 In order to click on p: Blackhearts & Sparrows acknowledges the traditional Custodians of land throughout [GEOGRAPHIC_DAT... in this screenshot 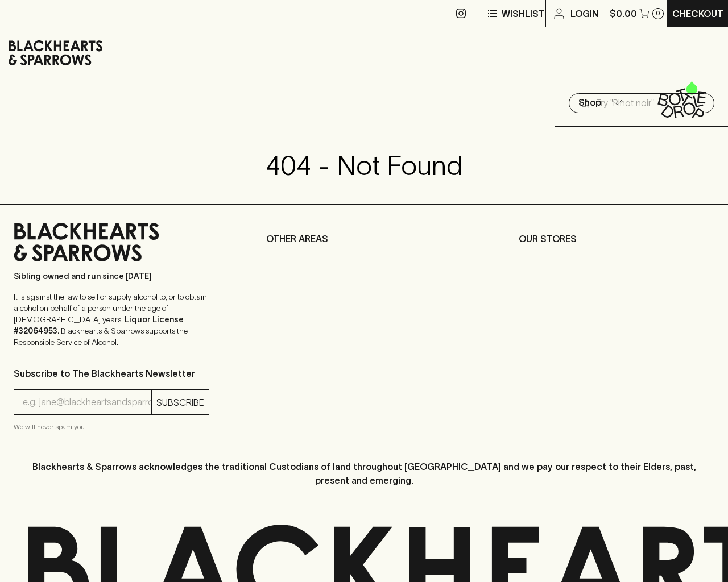, I will do `click(364, 474)`.